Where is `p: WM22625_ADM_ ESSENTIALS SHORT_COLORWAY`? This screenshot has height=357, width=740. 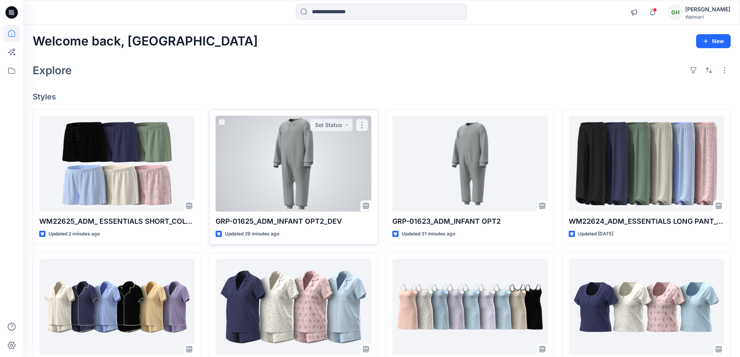
p: WM22625_ADM_ ESSENTIALS SHORT_COLORWAY is located at coordinates (117, 221).